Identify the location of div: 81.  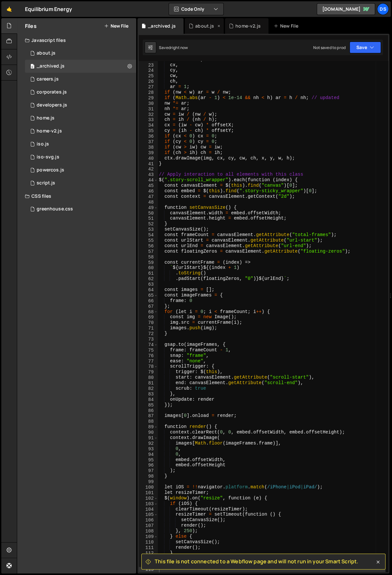
(148, 383).